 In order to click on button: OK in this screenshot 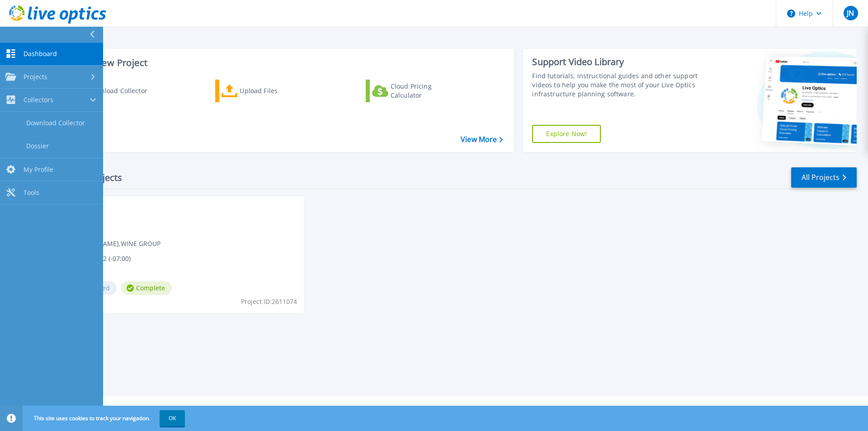, I will do `click(172, 419)`.